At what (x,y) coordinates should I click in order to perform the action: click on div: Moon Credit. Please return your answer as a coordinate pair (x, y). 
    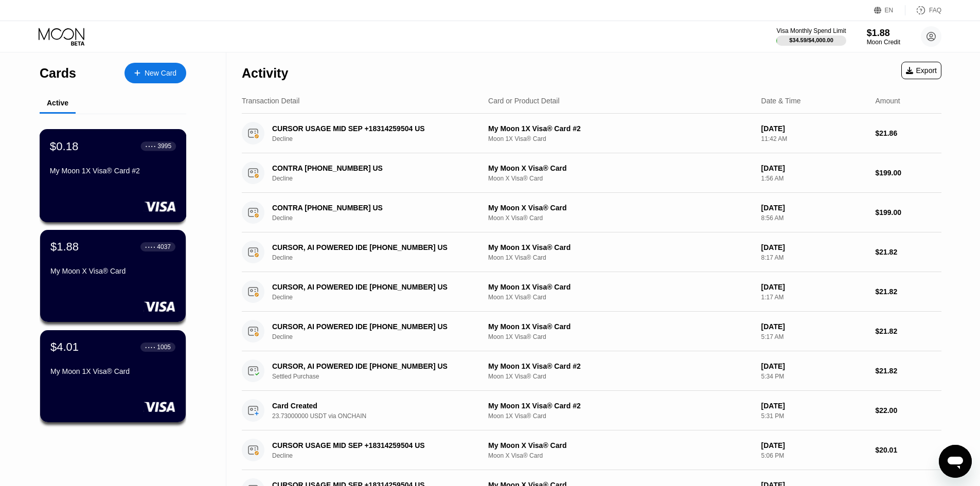
    Looking at the image, I should click on (883, 42).